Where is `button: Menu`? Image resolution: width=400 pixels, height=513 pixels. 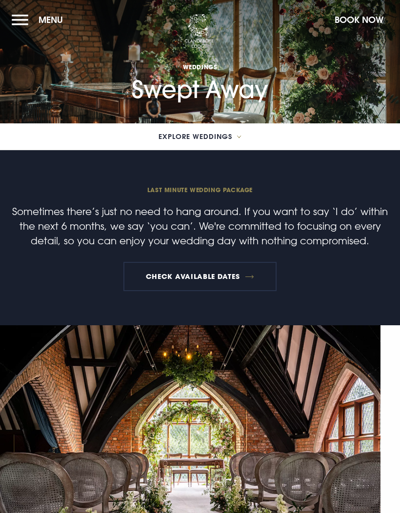
button: Menu is located at coordinates (40, 20).